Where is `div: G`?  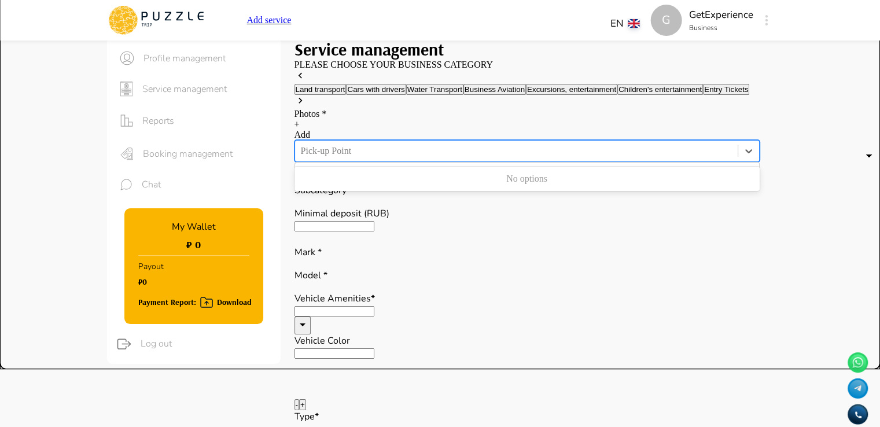 div: G is located at coordinates (667, 20).